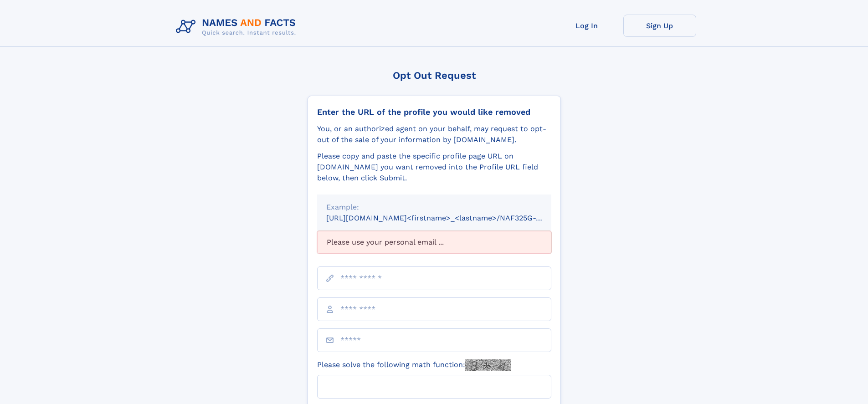 The image size is (868, 404). Describe the element at coordinates (414, 366) in the screenshot. I see `label: Please solve the following math function:` at that location.